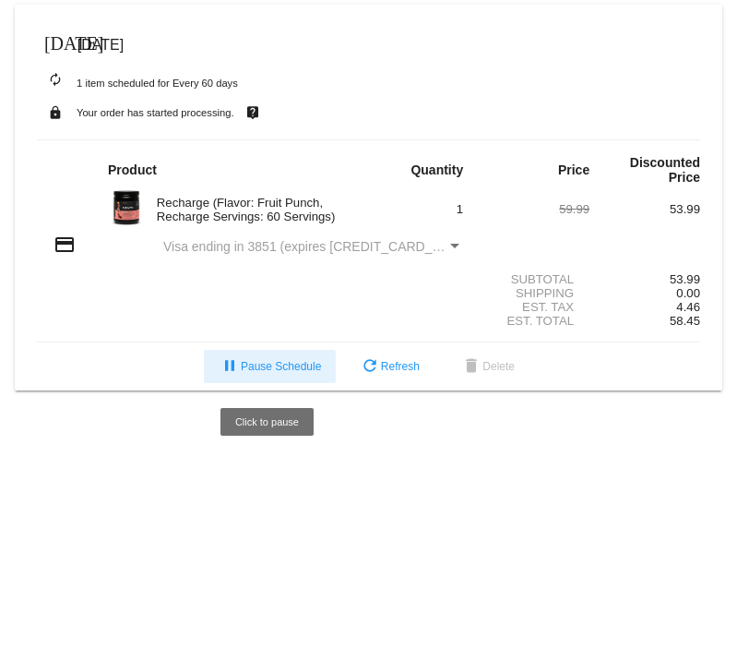 This screenshot has height=649, width=737. What do you see at coordinates (487, 366) in the screenshot?
I see `button: Delete` at bounding box center [487, 366].